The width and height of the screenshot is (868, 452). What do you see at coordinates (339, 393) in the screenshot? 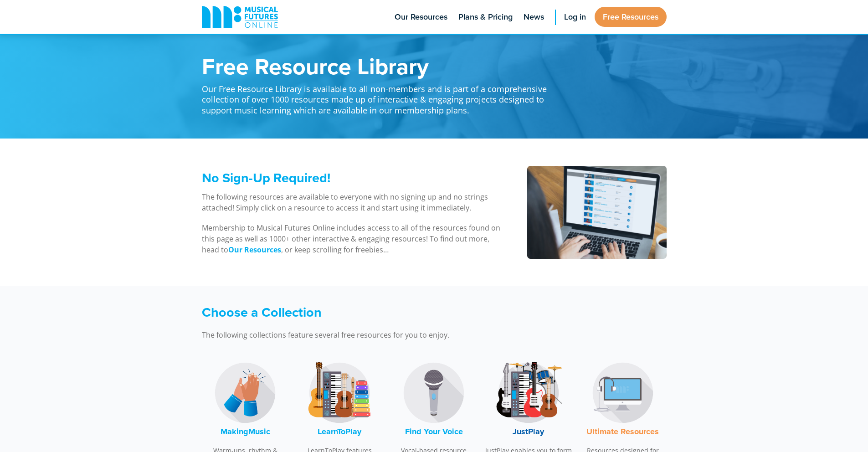
I see `img: LearnToPlay Logo` at bounding box center [339, 393].